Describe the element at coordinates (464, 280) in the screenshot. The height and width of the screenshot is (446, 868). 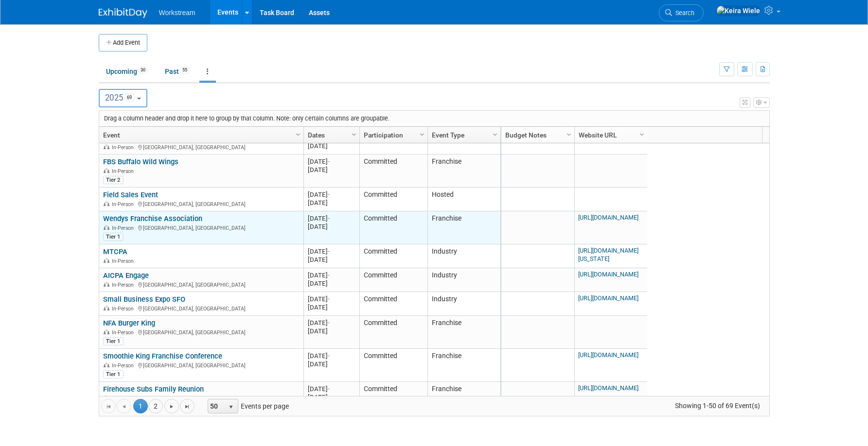
I see `td: Industry` at that location.